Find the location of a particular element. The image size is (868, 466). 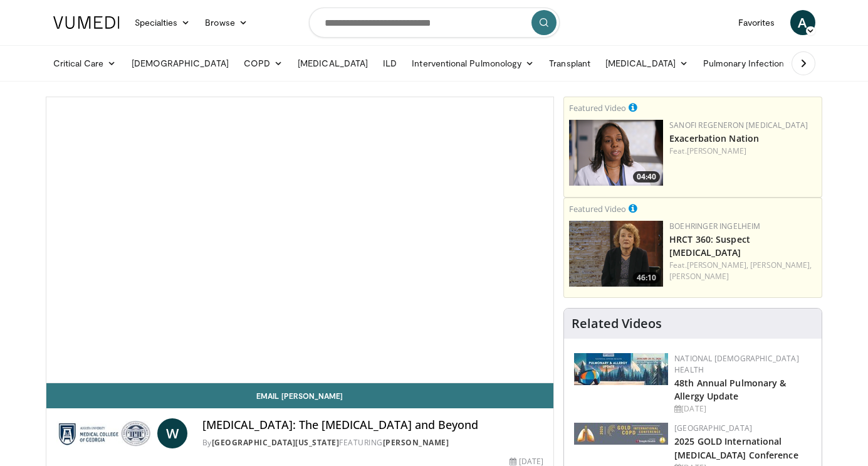

a: Browse is located at coordinates (226, 22).